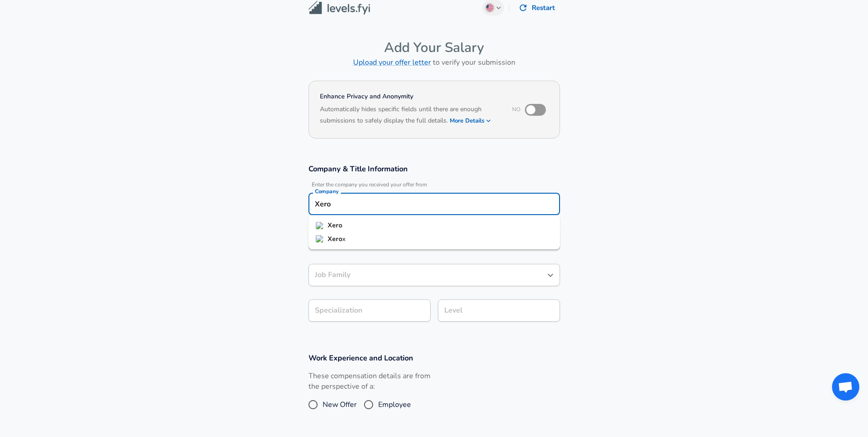  What do you see at coordinates (339, 8) in the screenshot?
I see `img: Levels.fyi` at bounding box center [339, 8].